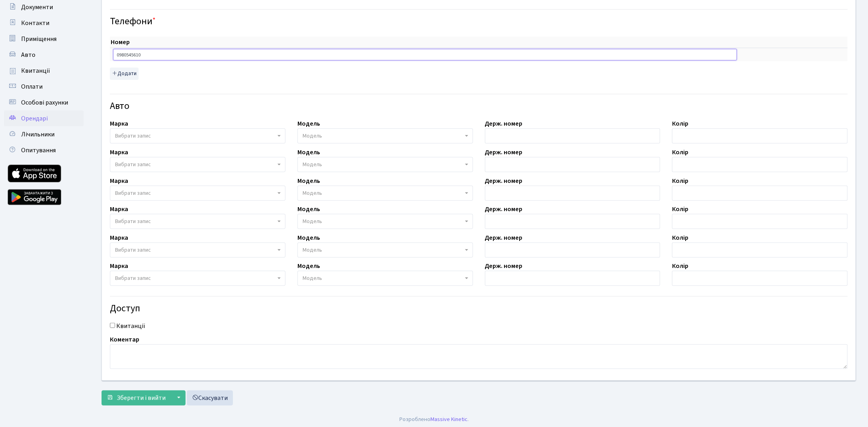 This screenshot has width=868, height=427. I want to click on span: Приміщення, so click(39, 39).